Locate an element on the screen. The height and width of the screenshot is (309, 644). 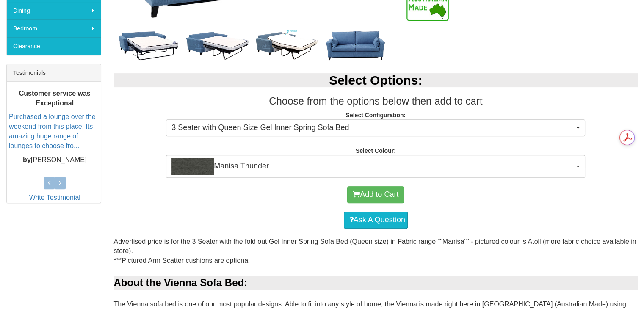
div: About the Vienna Sofa Bed: is located at coordinates (376, 283).